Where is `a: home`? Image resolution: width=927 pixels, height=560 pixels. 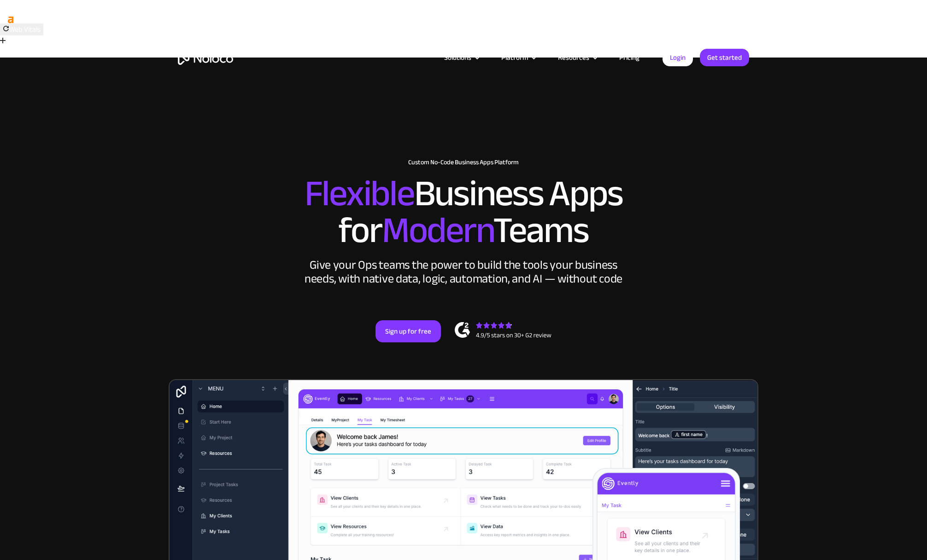 a: home is located at coordinates (206, 58).